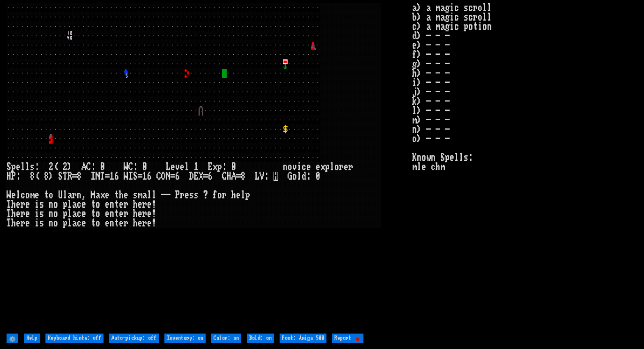 The image size is (644, 349). I want to click on div: G, so click(290, 176).